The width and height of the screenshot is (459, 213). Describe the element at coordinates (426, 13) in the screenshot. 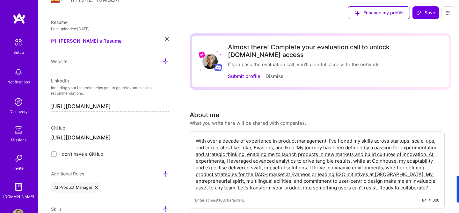

I see `span: Save` at that location.